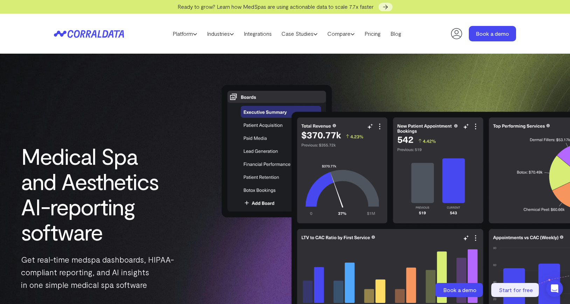  Describe the element at coordinates (460, 289) in the screenshot. I see `span: Book a demo` at that location.